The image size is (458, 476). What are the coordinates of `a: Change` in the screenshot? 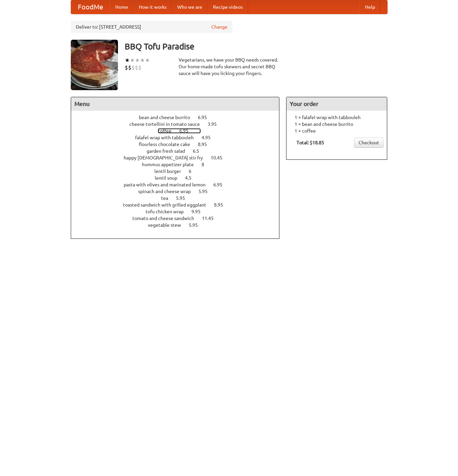 It's located at (219, 27).